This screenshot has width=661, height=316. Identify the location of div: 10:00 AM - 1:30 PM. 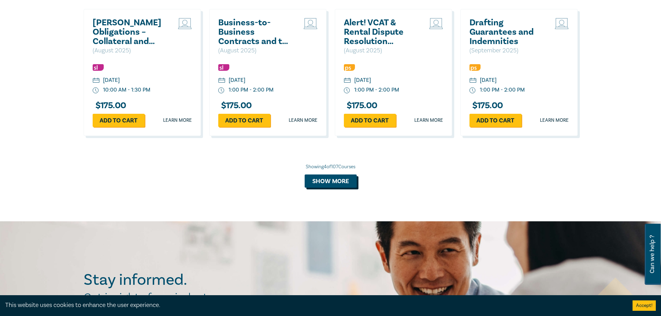
(127, 90).